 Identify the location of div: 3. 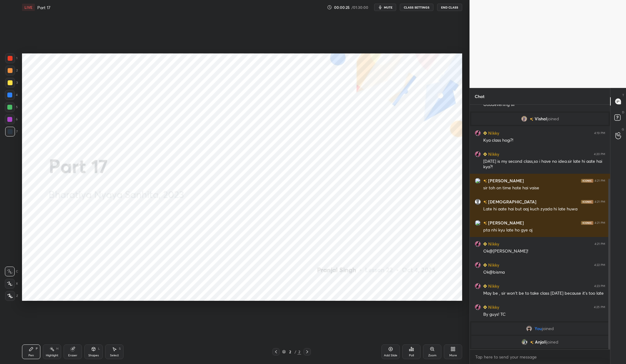
(11, 83).